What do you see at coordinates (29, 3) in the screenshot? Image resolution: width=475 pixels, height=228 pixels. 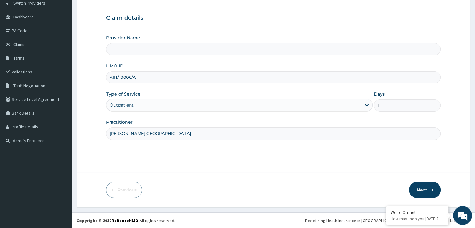 I see `span: Switch Providers` at bounding box center [29, 3].